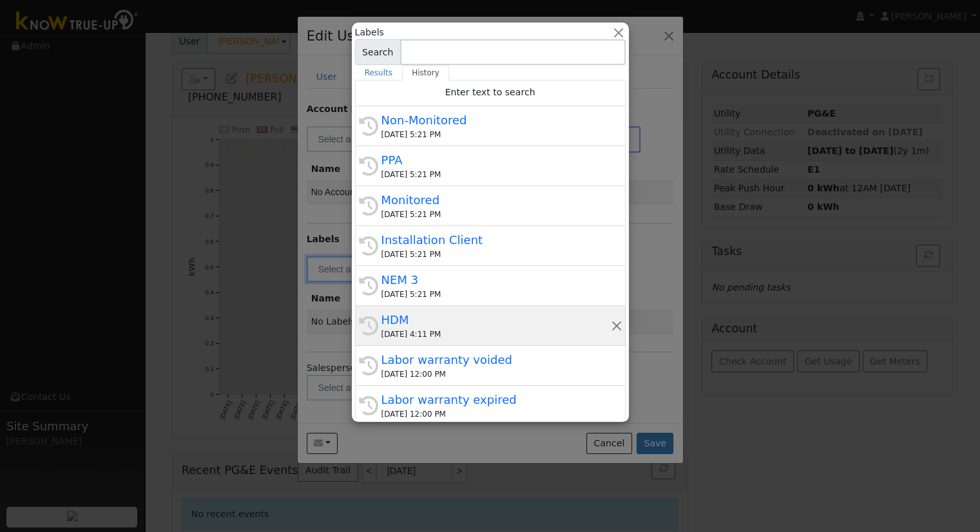 Image resolution: width=980 pixels, height=532 pixels. I want to click on button: Remove this history, so click(616, 325).